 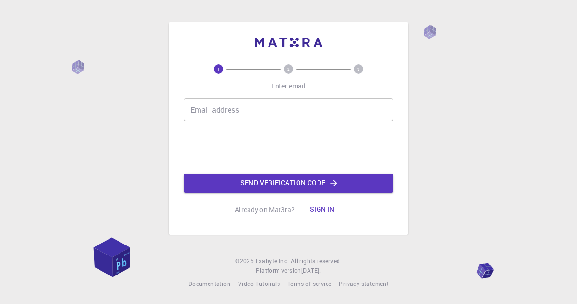 What do you see at coordinates (265, 210) in the screenshot?
I see `p: Already on Mat3ra?` at bounding box center [265, 210].